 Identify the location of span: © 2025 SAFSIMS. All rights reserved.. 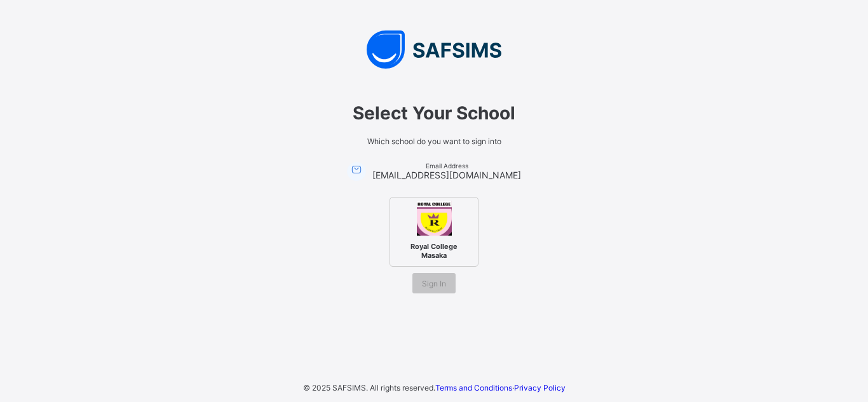
(369, 387).